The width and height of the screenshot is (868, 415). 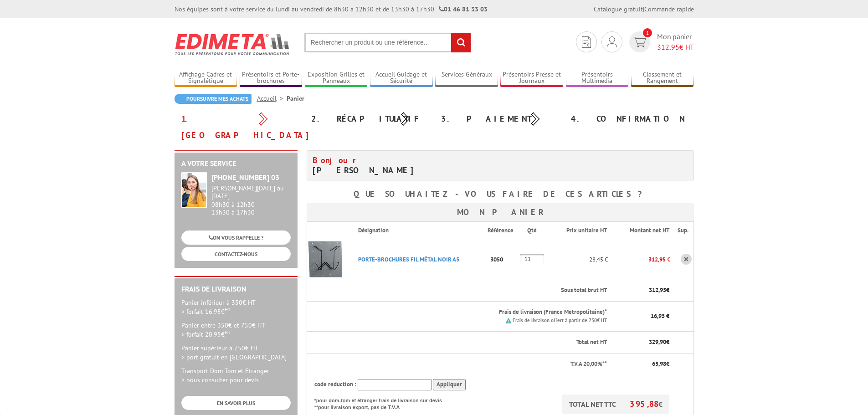 I want to click on th: Qté, so click(x=534, y=230).